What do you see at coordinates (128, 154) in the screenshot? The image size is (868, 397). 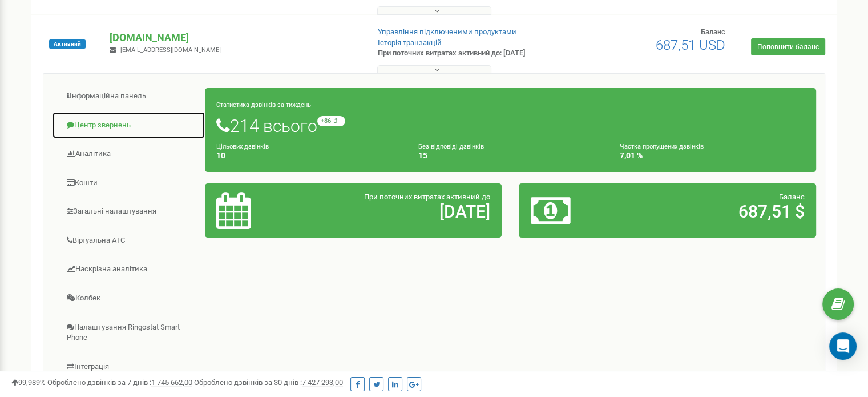 I see `a: Аналiтика` at bounding box center [128, 154].